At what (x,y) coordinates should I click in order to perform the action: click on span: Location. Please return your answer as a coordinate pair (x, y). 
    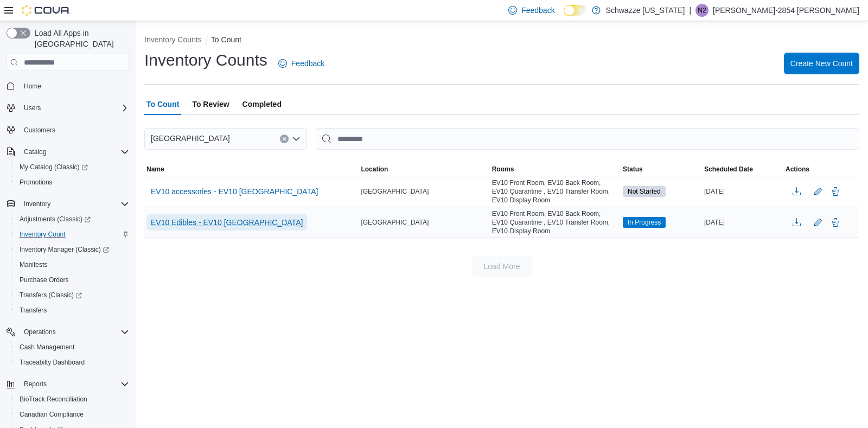
    Looking at the image, I should click on (375, 169).